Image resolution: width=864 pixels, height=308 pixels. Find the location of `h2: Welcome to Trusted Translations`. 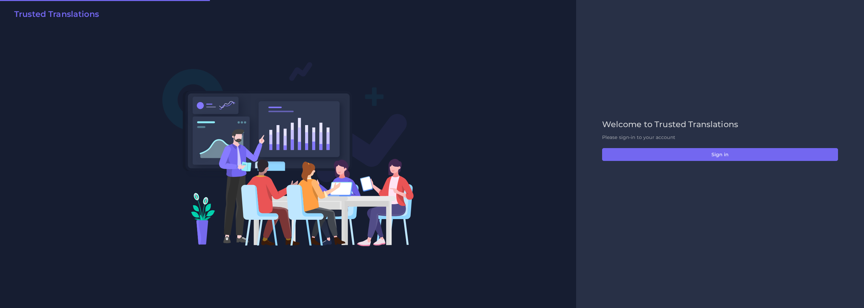

h2: Welcome to Trusted Translations is located at coordinates (720, 124).